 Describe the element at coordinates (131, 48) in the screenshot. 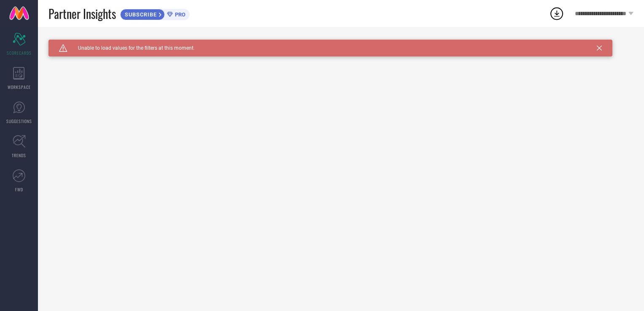

I see `span: Unable to load values for the filters at this moment.` at that location.